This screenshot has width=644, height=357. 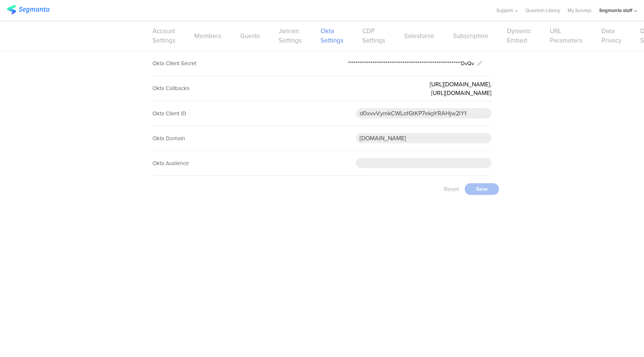 What do you see at coordinates (424, 113) in the screenshot?
I see `input: Okta Client ID` at bounding box center [424, 113].